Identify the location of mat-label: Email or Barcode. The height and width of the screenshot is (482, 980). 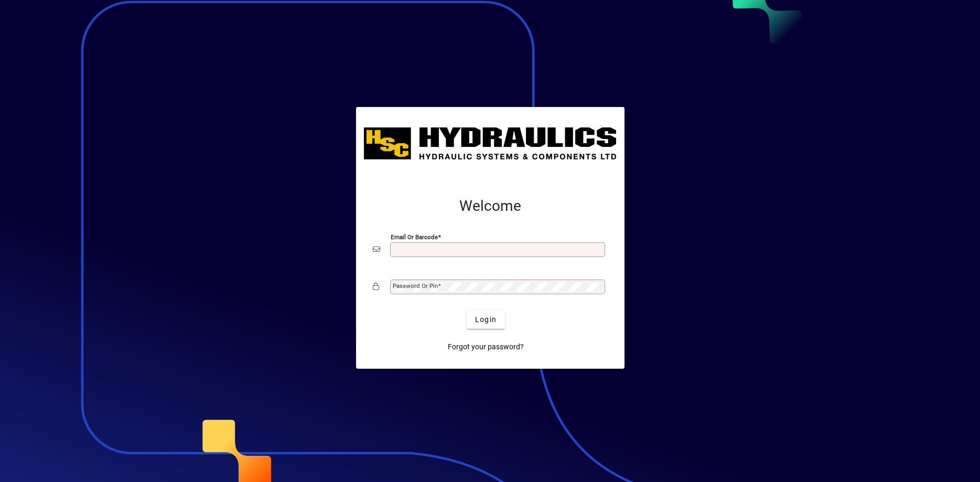
(414, 237).